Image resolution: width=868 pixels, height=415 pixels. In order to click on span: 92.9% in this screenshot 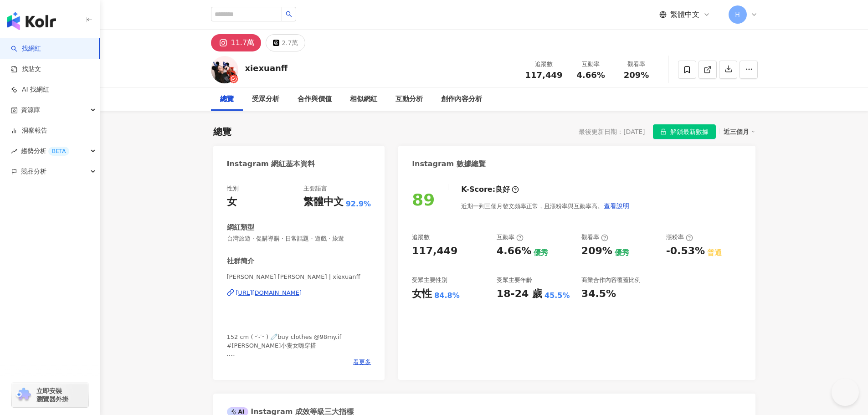, I will do `click(358, 204)`.